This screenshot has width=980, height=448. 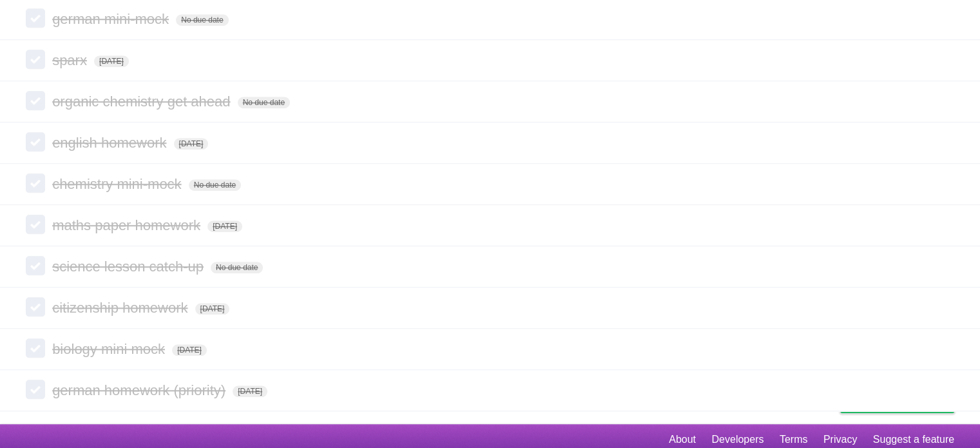 What do you see at coordinates (130, 266) in the screenshot?
I see `span: science lesson catch-up` at bounding box center [130, 266].